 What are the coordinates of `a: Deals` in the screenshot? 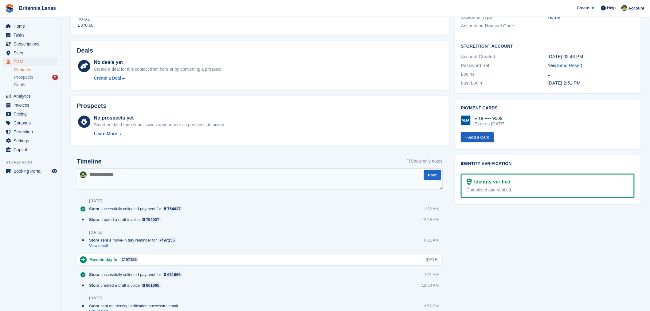 It's located at (36, 85).